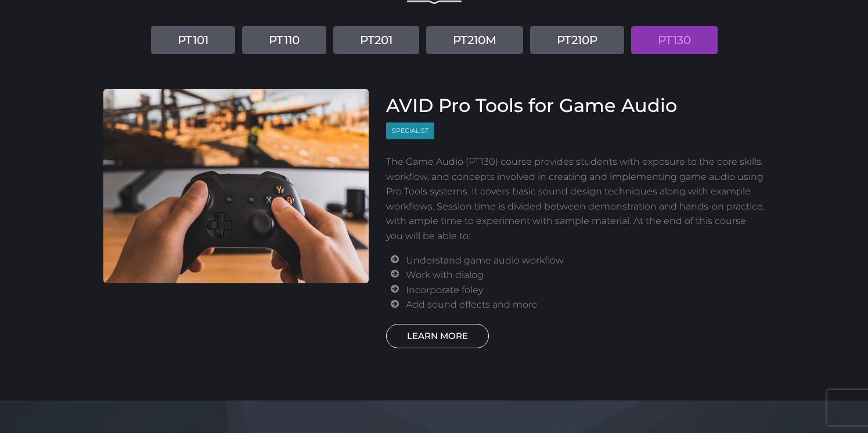 The height and width of the screenshot is (433, 868). What do you see at coordinates (575, 106) in the screenshot?
I see `h3: AVID Pro Tools for Game Audio` at bounding box center [575, 106].